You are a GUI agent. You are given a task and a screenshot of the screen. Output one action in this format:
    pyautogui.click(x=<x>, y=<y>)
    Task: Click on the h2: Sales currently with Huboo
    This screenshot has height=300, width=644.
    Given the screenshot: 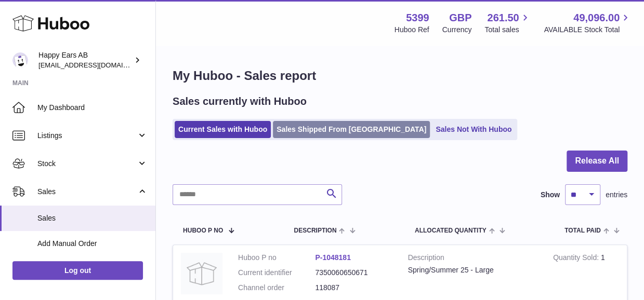 What is the action you would take?
    pyautogui.click(x=240, y=101)
    